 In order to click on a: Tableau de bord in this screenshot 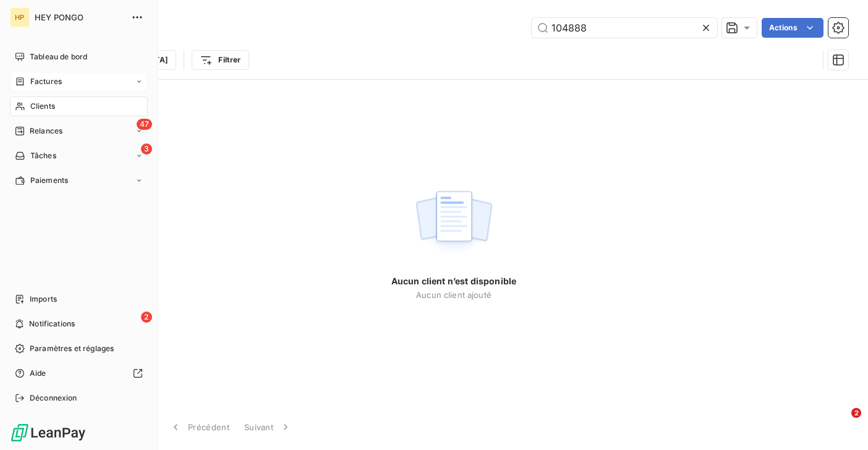, I will do `click(79, 57)`.